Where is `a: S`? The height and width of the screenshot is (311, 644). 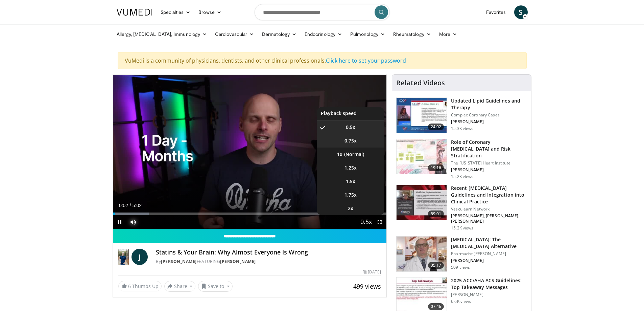 a: S is located at coordinates (521, 12).